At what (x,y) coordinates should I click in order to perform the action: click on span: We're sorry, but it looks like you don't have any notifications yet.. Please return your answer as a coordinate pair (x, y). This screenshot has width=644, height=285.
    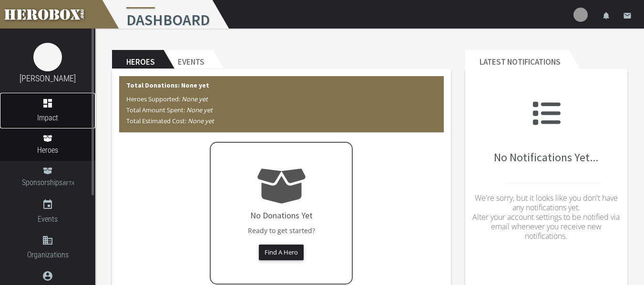
    Looking at the image, I should click on (546, 203).